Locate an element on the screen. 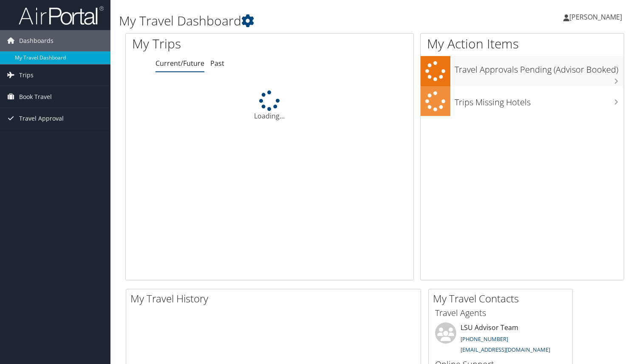 This screenshot has width=639, height=364. div: Loading... is located at coordinates (269, 106).